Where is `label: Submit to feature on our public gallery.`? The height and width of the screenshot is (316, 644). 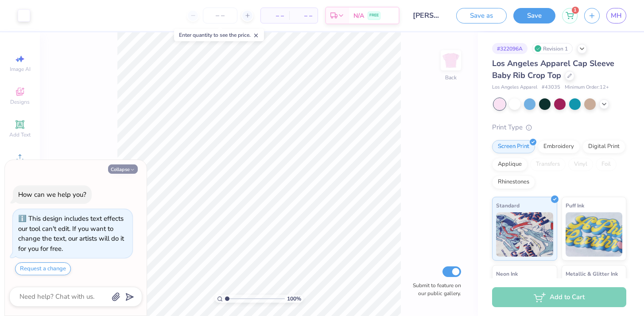 label: Submit to feature on our public gallery. is located at coordinates (435, 289).